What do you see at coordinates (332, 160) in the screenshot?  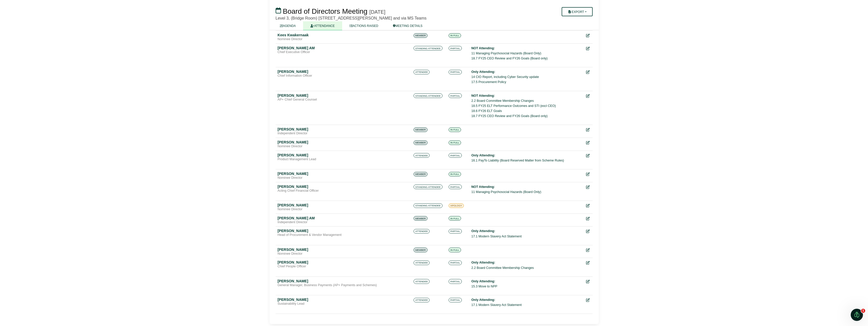 I see `div: Product Management Lead` at bounding box center [332, 160].